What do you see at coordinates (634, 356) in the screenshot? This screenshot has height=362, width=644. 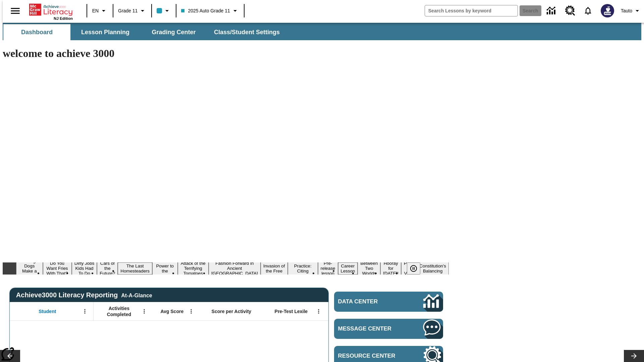 I see `button: Lesson carousel, Next` at bounding box center [634, 356].